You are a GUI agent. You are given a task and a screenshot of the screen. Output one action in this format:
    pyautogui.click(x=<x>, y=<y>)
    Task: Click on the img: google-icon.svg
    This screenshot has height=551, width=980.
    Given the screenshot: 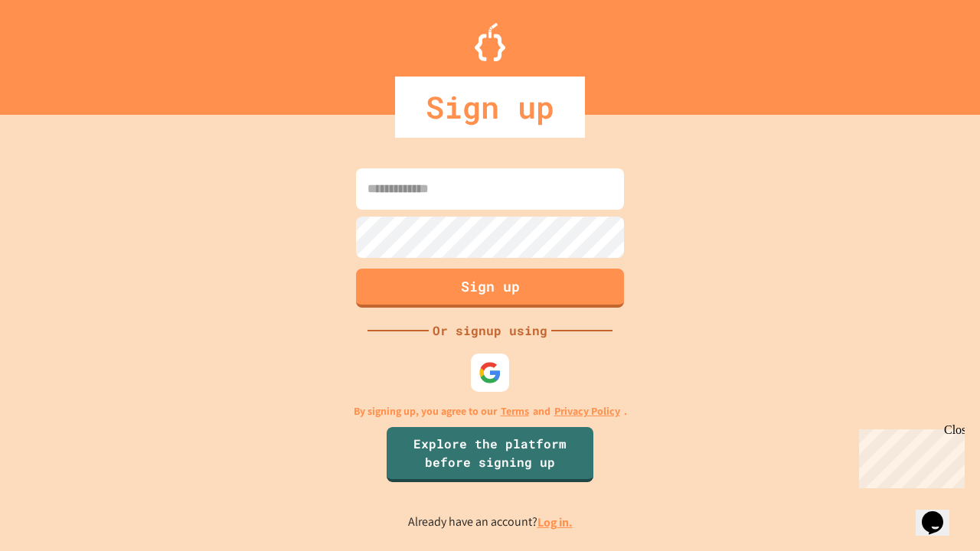 What is the action you would take?
    pyautogui.click(x=490, y=373)
    